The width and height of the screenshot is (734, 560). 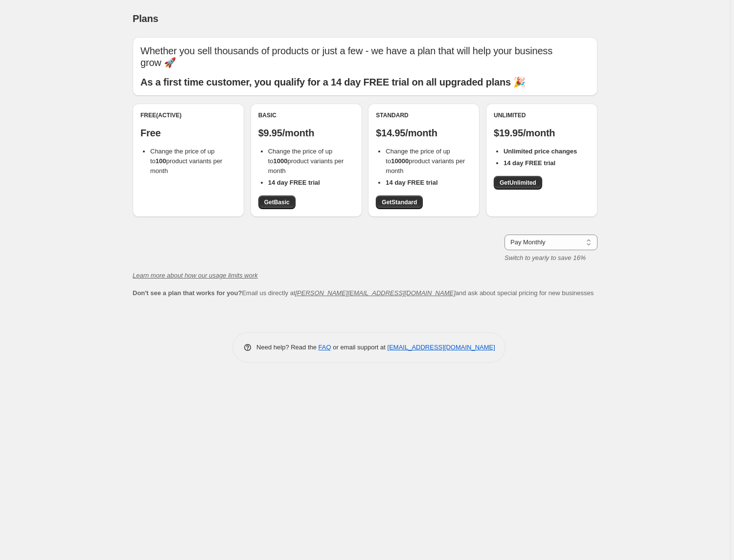 I want to click on b: 100, so click(x=161, y=161).